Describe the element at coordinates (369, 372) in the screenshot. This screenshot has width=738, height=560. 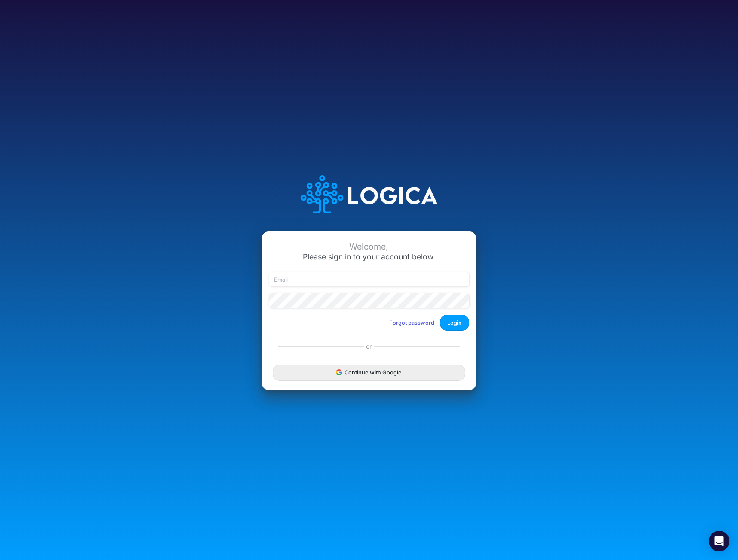
I see `button: Continue with Google` at that location.